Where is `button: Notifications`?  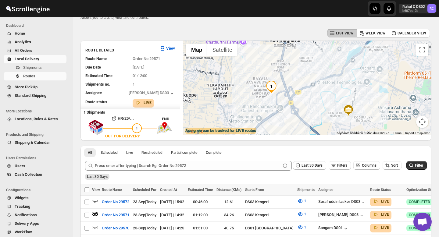 button: Notifications is located at coordinates (35, 215).